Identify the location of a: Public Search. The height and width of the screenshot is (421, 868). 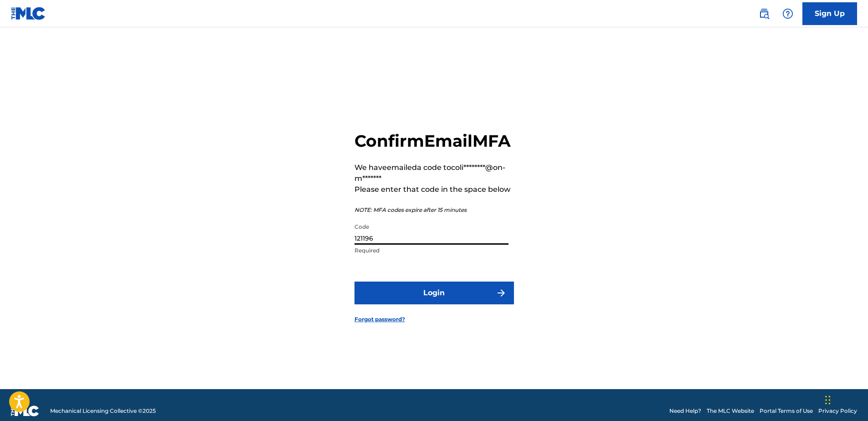
(764, 13).